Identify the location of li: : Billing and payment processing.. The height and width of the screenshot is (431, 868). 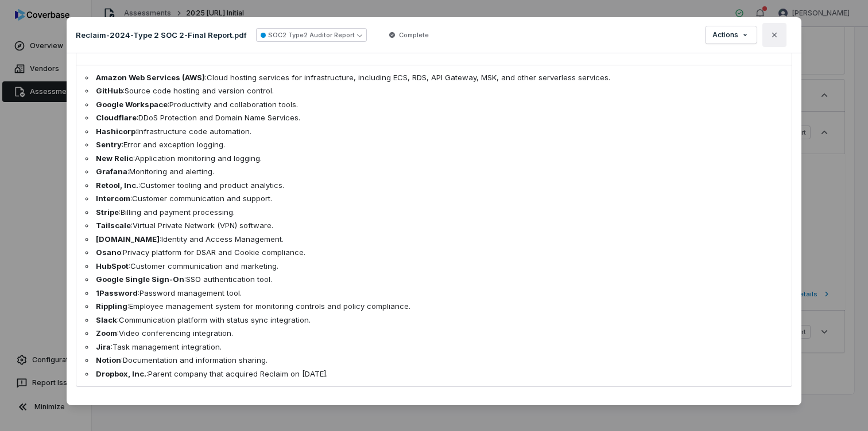
(434, 213).